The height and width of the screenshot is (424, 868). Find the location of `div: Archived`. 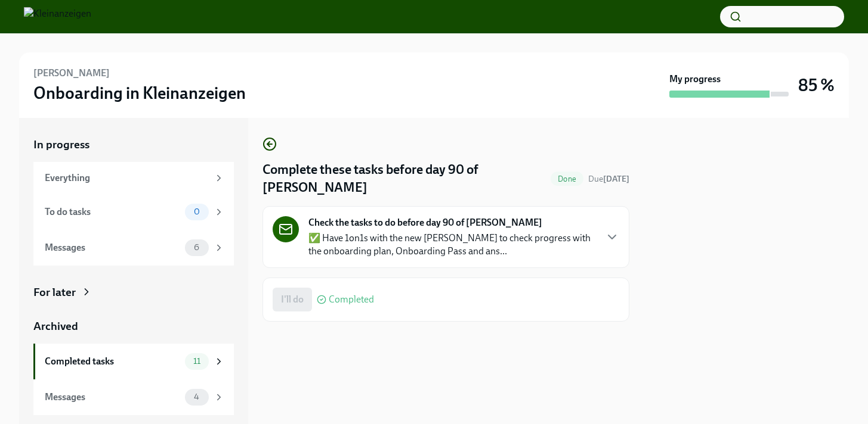

div: Archived is located at coordinates (133, 327).